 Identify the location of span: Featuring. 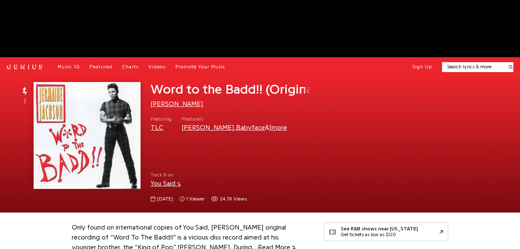
(161, 119).